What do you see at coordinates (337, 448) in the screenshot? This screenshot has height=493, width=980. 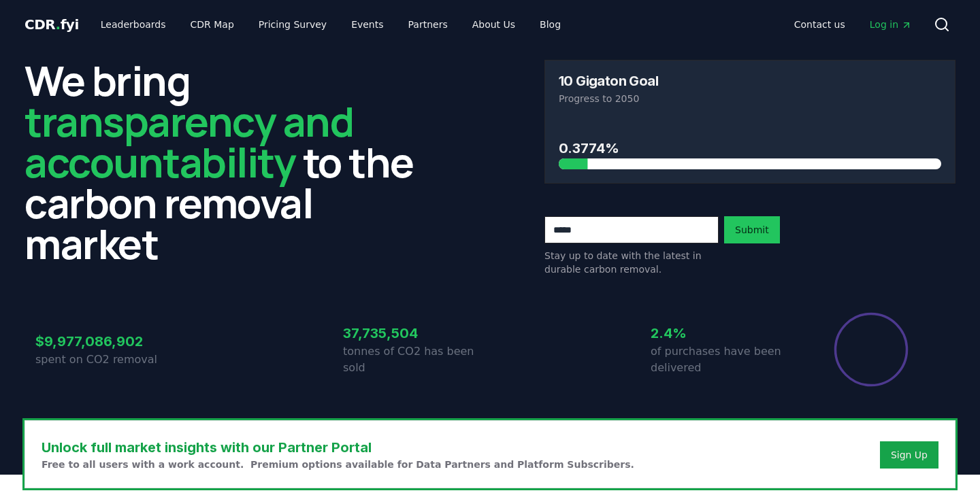 I see `h3: Unlock full market insights with our Partner Portal` at bounding box center [337, 448].